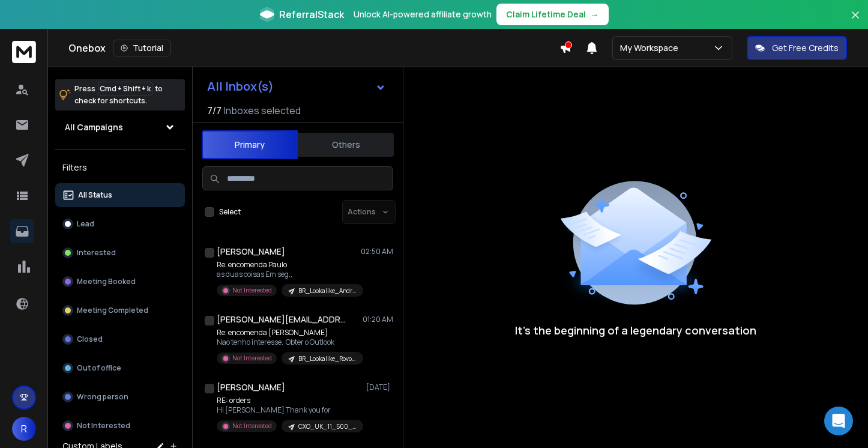 The width and height of the screenshot is (868, 448). I want to click on p: Interested, so click(96, 253).